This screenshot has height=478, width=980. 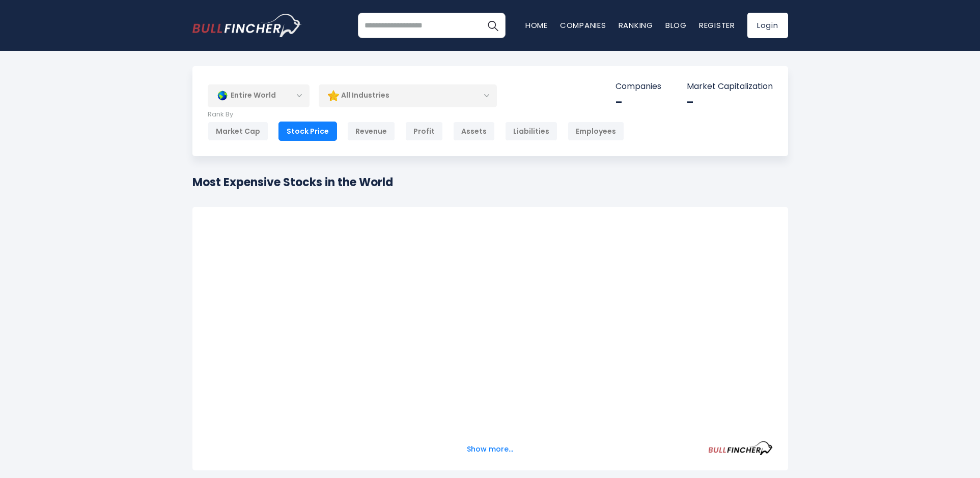 What do you see at coordinates (292, 182) in the screenshot?
I see `h1: Most Expensive Stocks in the World` at bounding box center [292, 182].